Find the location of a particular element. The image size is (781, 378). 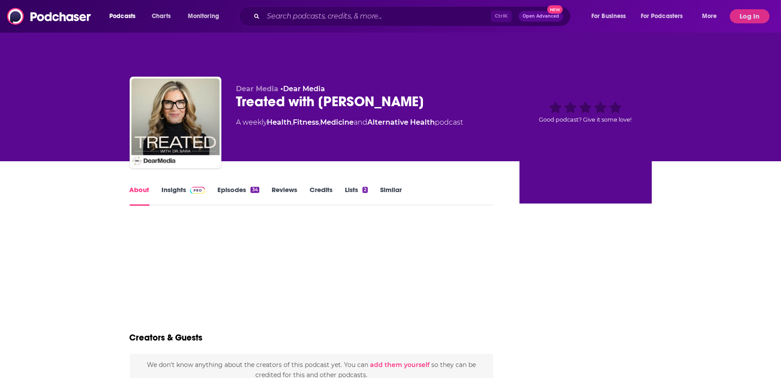

a: Fitness is located at coordinates (306, 122).